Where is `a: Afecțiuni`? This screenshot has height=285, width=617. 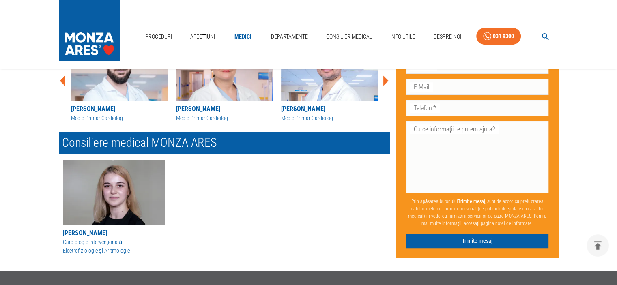 a: Afecțiuni is located at coordinates (203, 37).